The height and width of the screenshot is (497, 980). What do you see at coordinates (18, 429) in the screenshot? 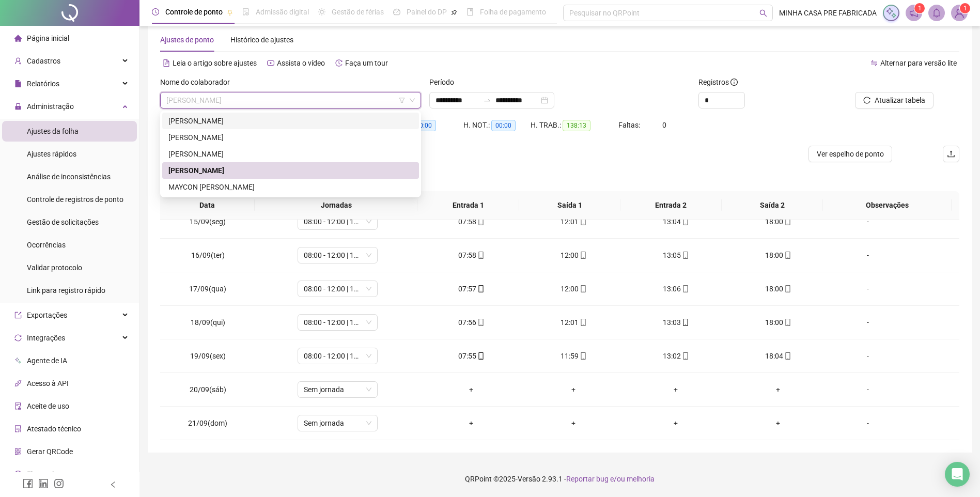
I see `span: solution` at bounding box center [18, 429].